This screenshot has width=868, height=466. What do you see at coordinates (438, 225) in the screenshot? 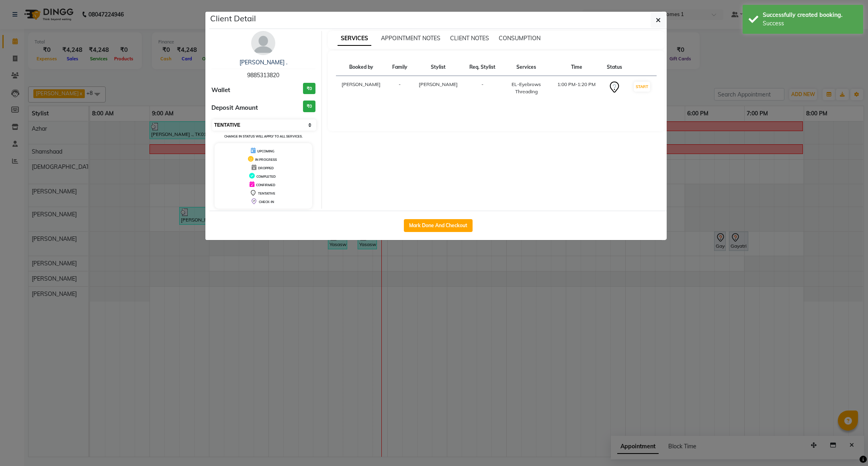
I see `button: Mark Done And Checkout` at bounding box center [438, 225].